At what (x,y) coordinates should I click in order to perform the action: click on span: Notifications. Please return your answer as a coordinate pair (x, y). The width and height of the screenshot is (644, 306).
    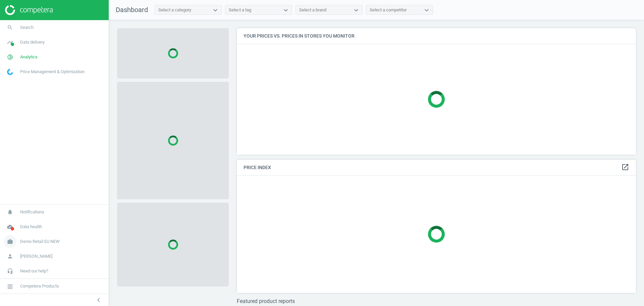
    Looking at the image, I should click on (32, 213).